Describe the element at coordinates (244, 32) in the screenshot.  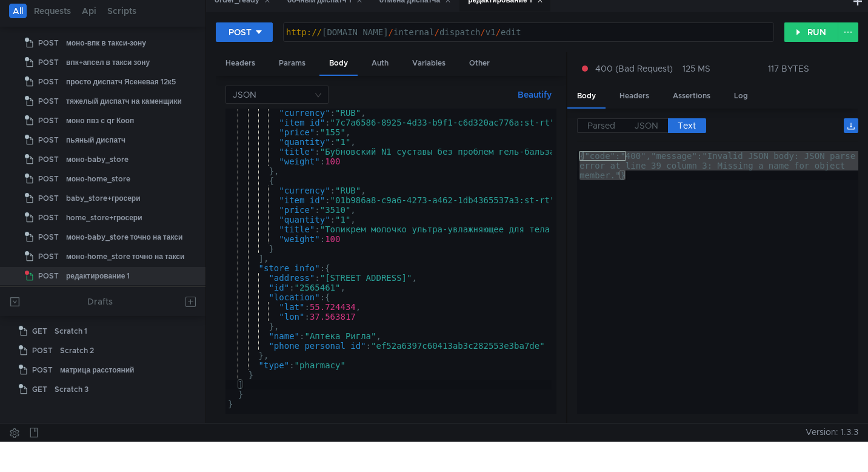
I see `button: POST` at that location.